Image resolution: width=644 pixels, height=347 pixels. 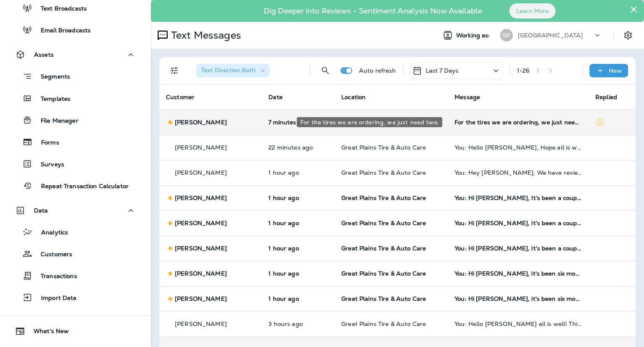 I want to click on p: Segments, so click(x=51, y=77).